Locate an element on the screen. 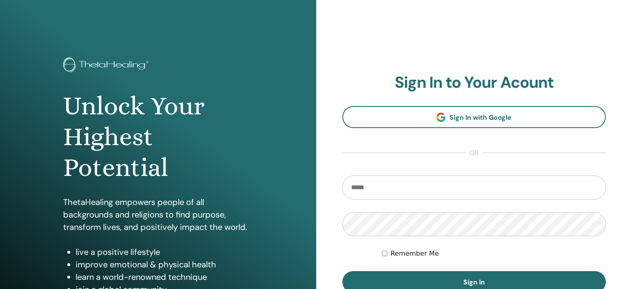 Image resolution: width=632 pixels, height=289 pixels. span: or is located at coordinates (474, 153).